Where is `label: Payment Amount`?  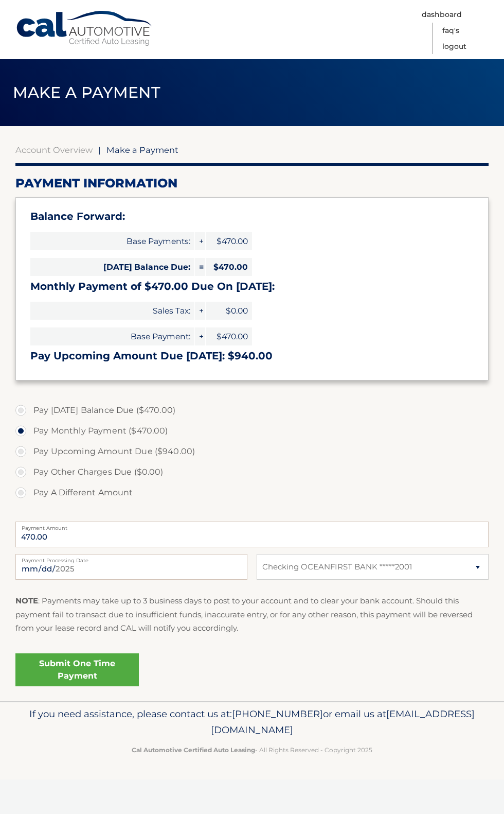 label: Payment Amount is located at coordinates (252, 525).